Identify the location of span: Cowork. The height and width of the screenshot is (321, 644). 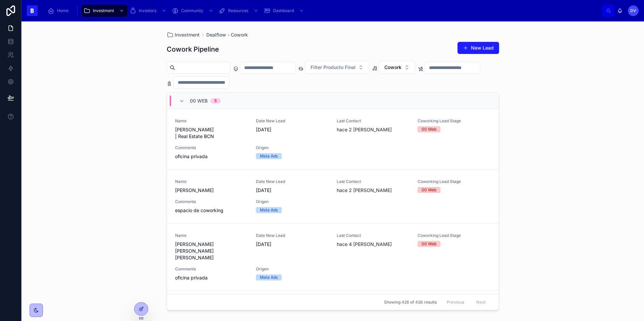
(393, 67).